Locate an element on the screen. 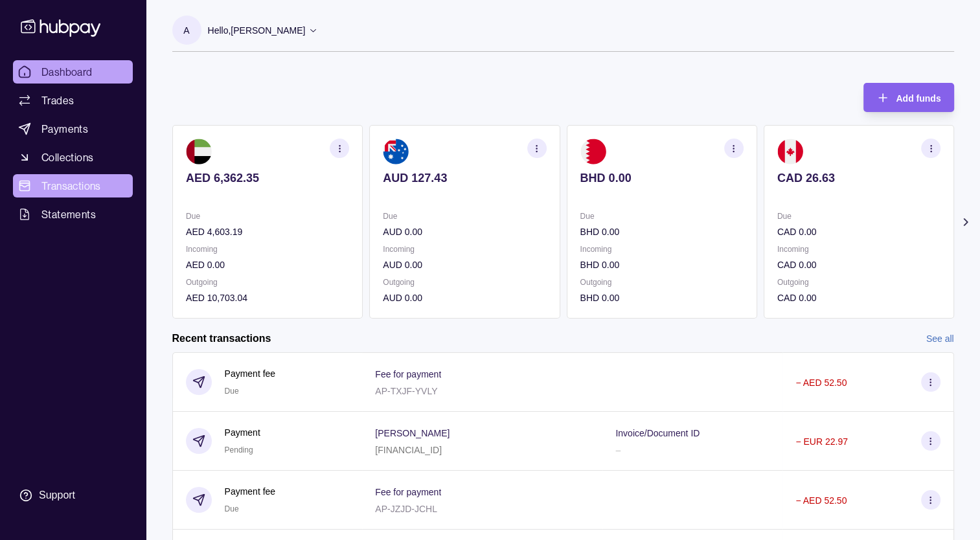  p: AED 4,603.19 is located at coordinates (267, 232).